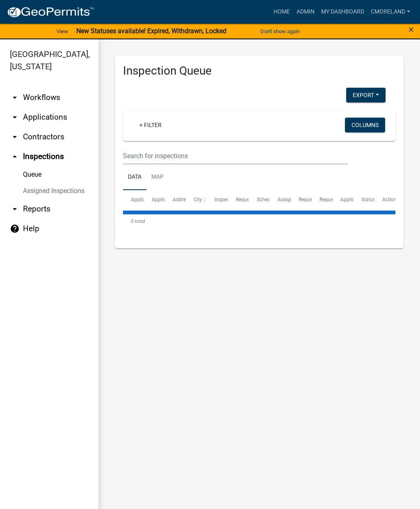 The image size is (420, 509). I want to click on a: View, so click(63, 31).